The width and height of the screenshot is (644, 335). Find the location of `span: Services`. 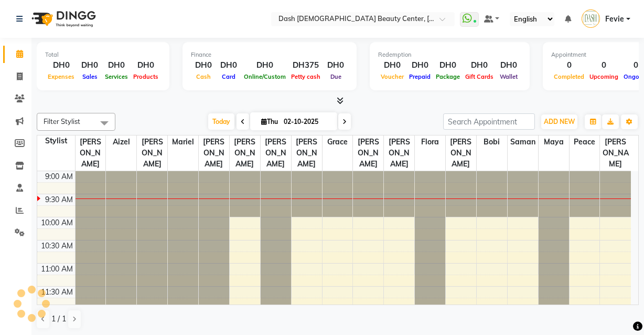

span: Services is located at coordinates (116, 77).